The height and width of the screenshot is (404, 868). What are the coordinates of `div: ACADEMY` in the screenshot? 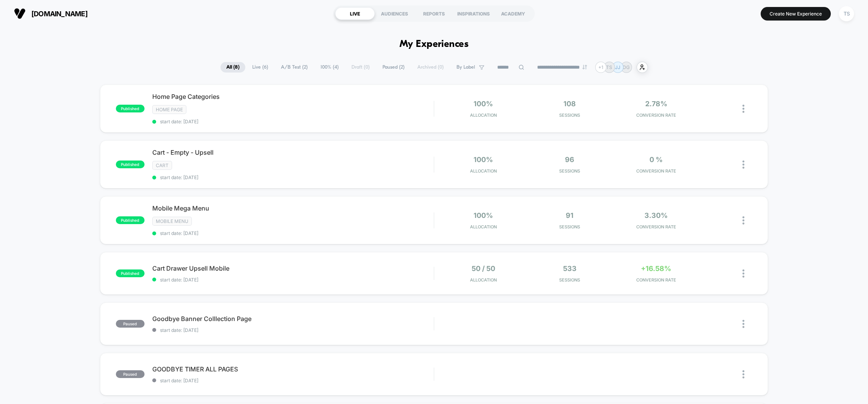 It's located at (513, 14).